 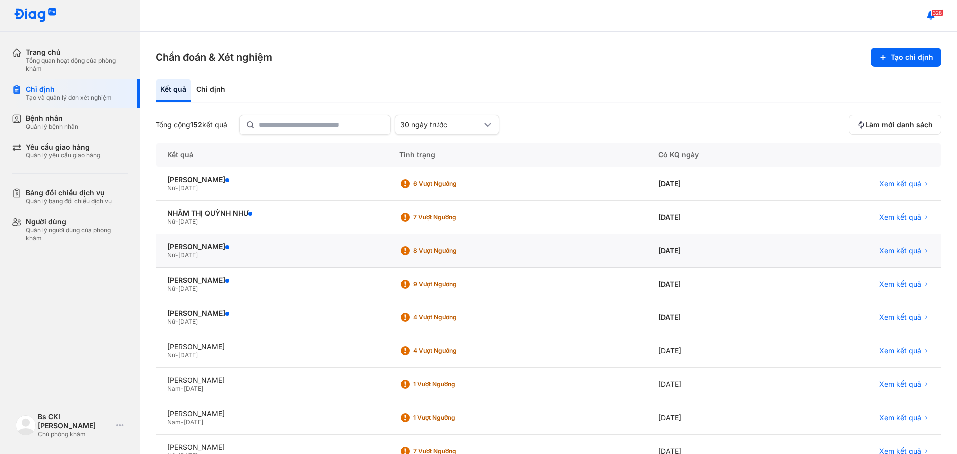 I want to click on span: Làm mới danh sách, so click(x=899, y=125).